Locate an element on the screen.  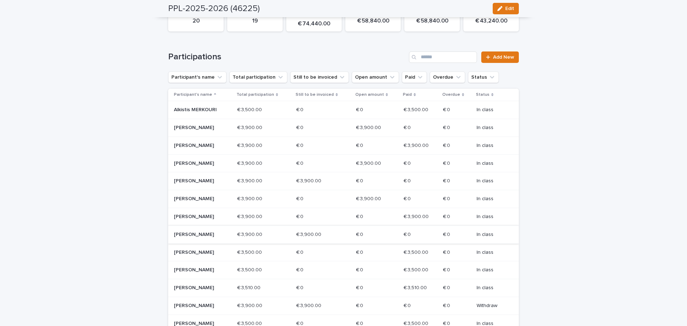
p: Total participation is located at coordinates (255, 95).